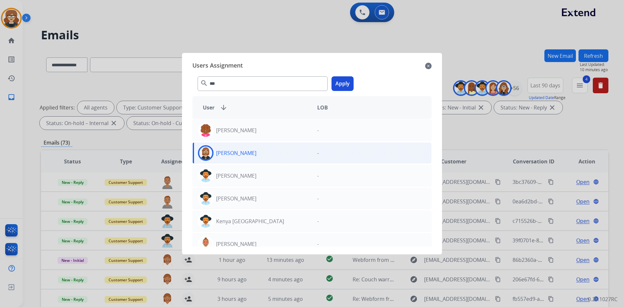 The width and height of the screenshot is (624, 307). What do you see at coordinates (255, 107) in the screenshot?
I see `div: User` at bounding box center [255, 107].